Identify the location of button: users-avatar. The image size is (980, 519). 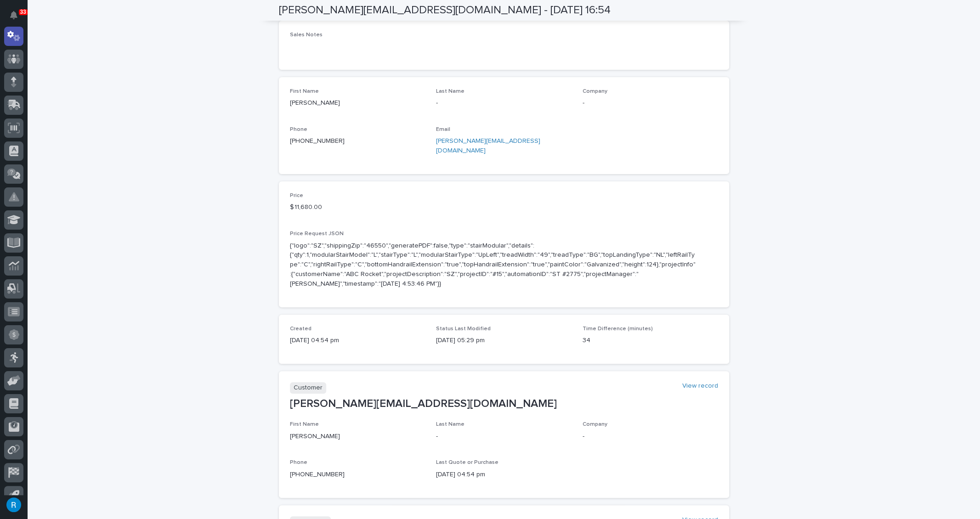
(14, 505).